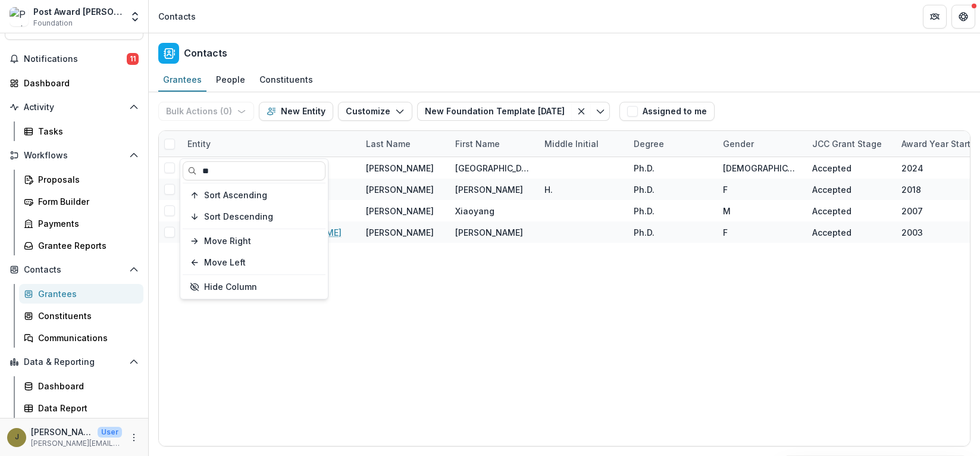 The image size is (980, 456). I want to click on img: Post Award Jane Coffin Childs Memorial Fund, so click(19, 17).